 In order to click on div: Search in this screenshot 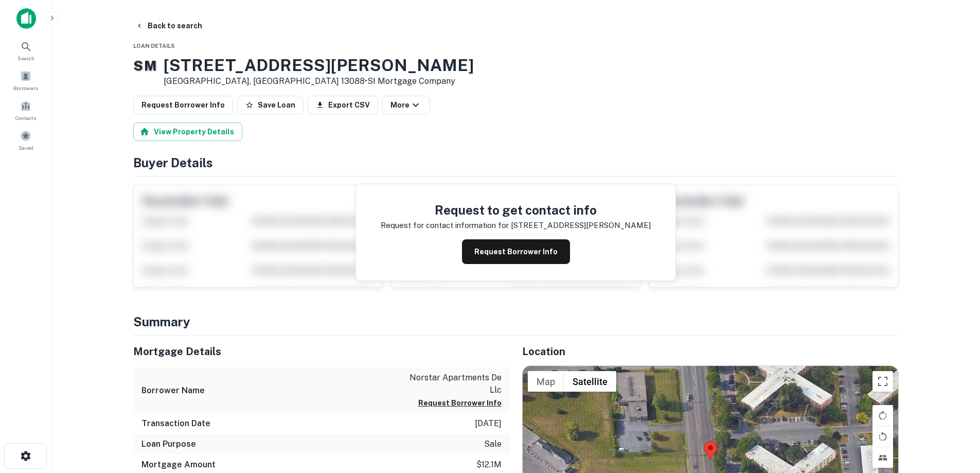, I will do `click(26, 50)`.